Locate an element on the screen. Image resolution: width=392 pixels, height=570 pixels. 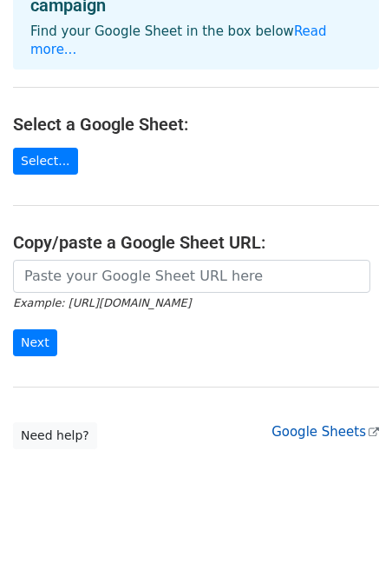
a: Need help? is located at coordinates (55, 435).